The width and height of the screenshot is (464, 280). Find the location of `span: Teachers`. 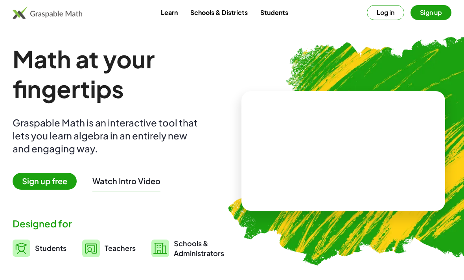

span: Teachers is located at coordinates (120, 248).